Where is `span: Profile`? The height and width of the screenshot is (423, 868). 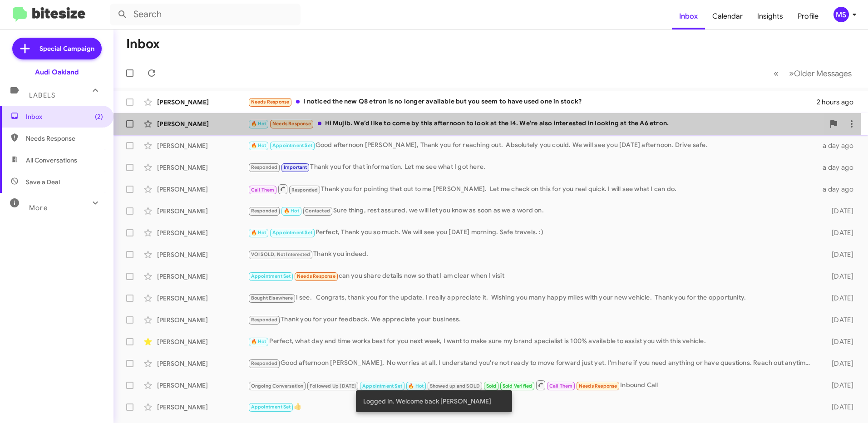
span: Profile is located at coordinates (808, 16).